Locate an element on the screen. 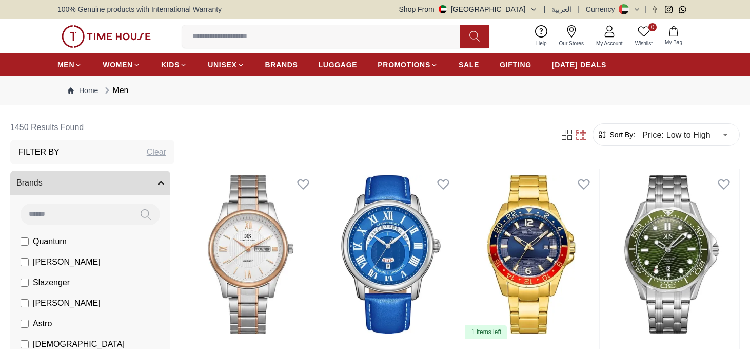 The height and width of the screenshot is (349, 750). h6: 1450 Results Found is located at coordinates (92, 127).